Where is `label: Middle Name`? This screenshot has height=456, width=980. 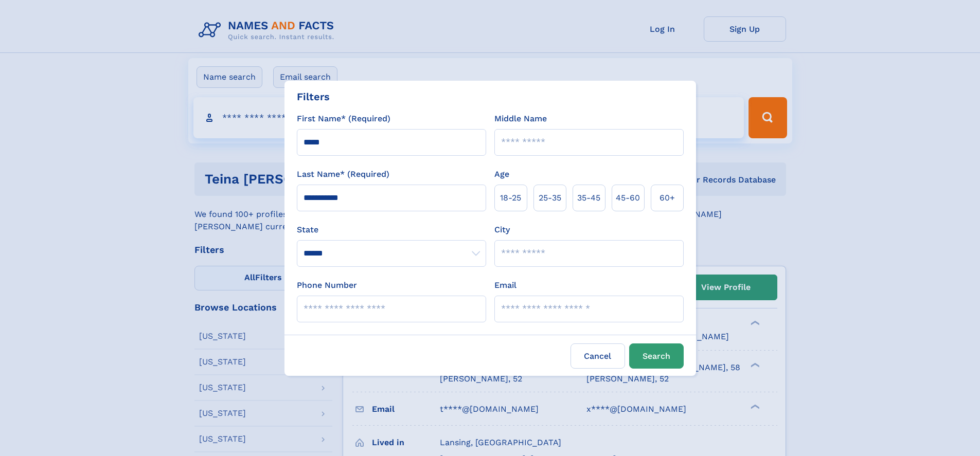 label: Middle Name is located at coordinates (521, 118).